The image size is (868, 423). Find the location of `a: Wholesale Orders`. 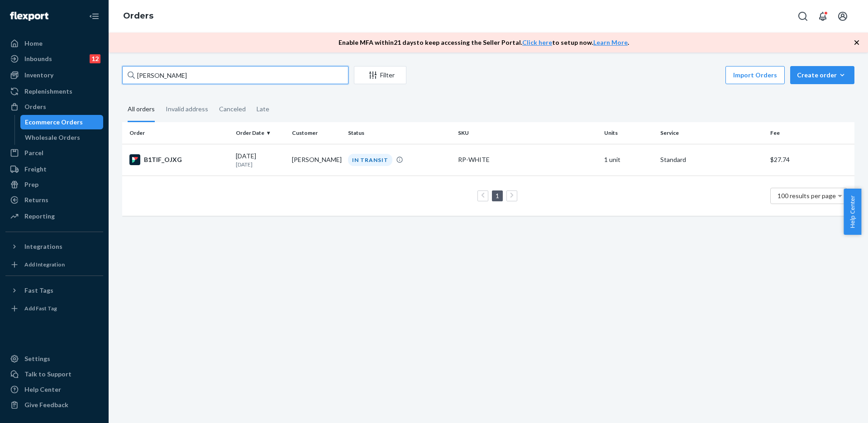

a: Wholesale Orders is located at coordinates (62, 137).